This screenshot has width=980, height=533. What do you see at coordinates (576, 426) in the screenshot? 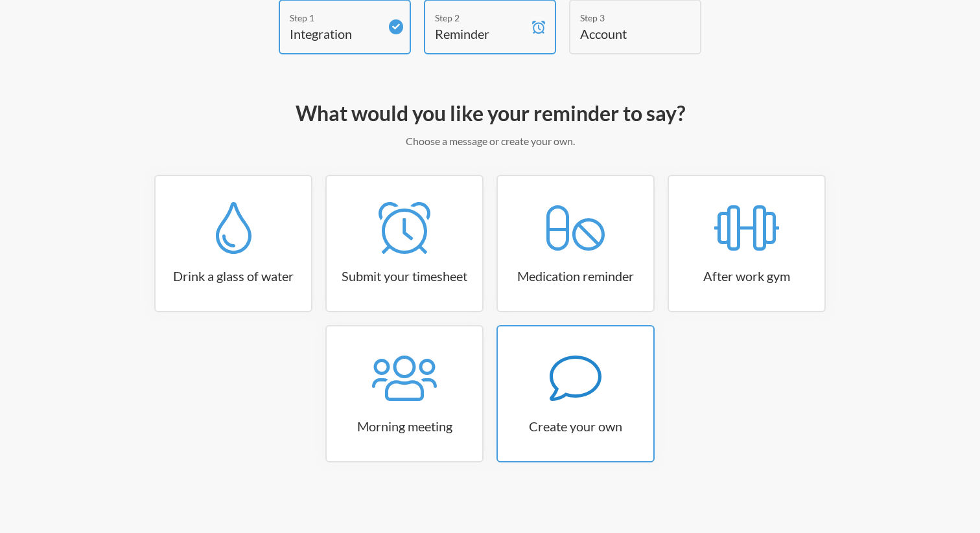
I see `h3: Create your own` at bounding box center [576, 426].